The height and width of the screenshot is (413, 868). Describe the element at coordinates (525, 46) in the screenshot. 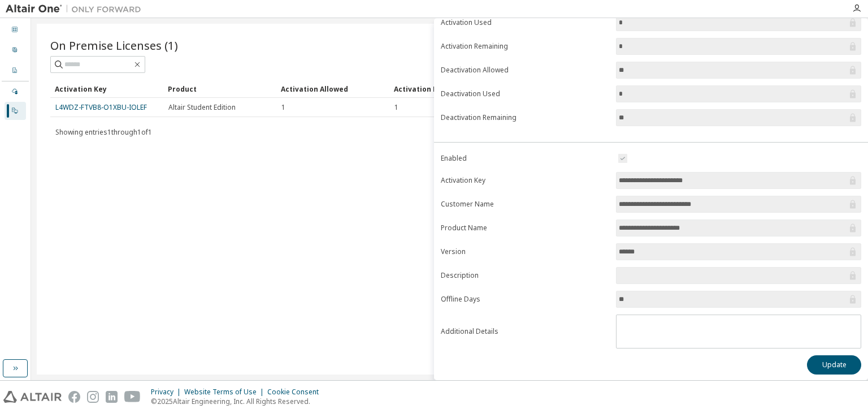

I see `label: Activation Remaining` at that location.